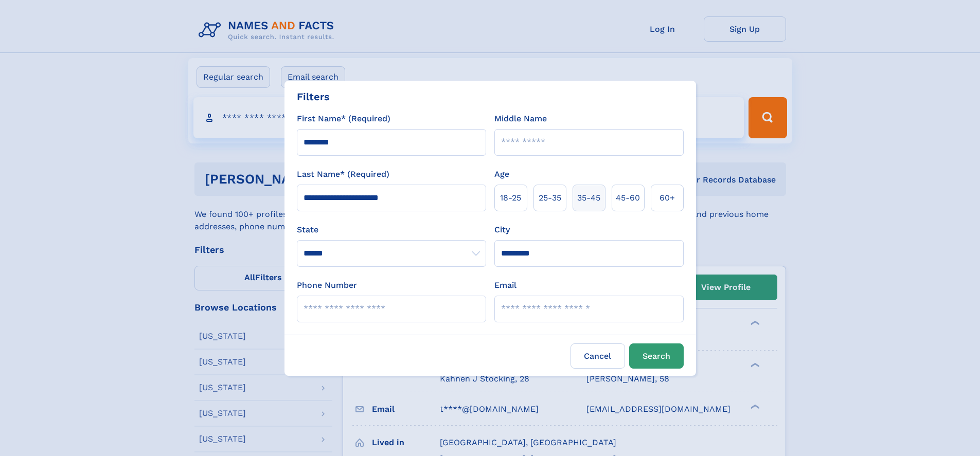  What do you see at coordinates (502, 230) in the screenshot?
I see `label: City` at bounding box center [502, 230].